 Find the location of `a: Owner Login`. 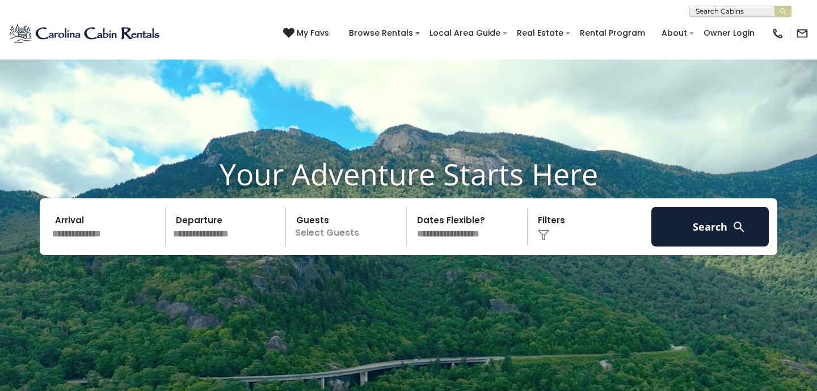

a: Owner Login is located at coordinates (729, 33).